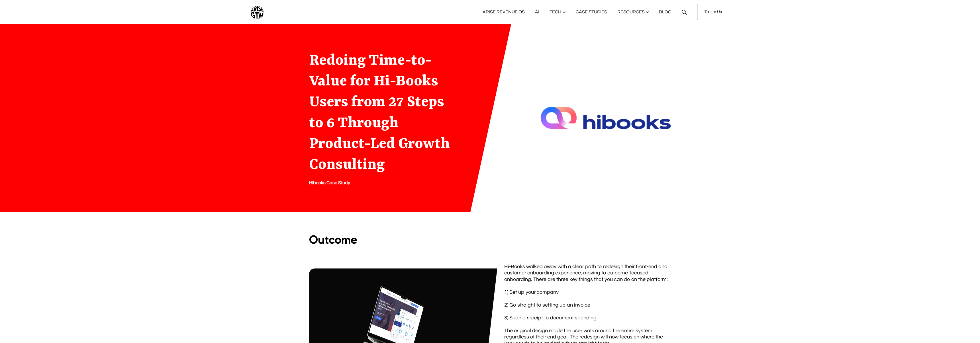 This screenshot has width=980, height=343. I want to click on p: 1) Set up your company, so click(588, 292).